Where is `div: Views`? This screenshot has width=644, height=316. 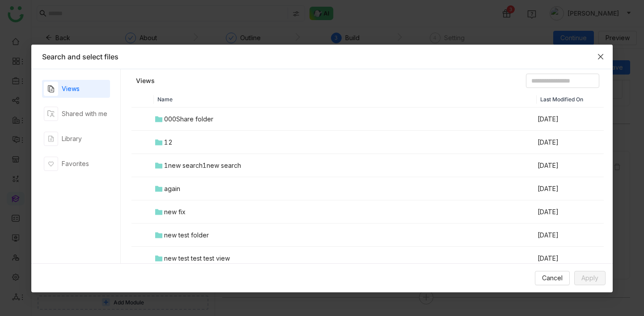
div: Views is located at coordinates (70, 89).